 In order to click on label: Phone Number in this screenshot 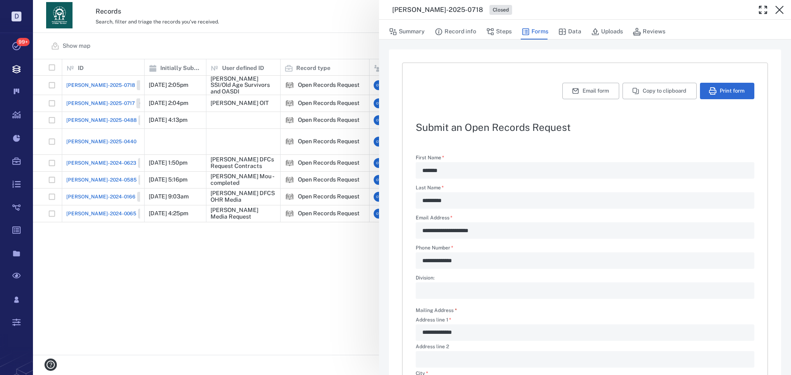, I will do `click(585, 249)`.